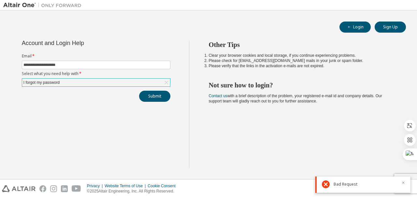 This screenshot has width=417, height=198. I want to click on img: altair_logo.svg, so click(19, 188).